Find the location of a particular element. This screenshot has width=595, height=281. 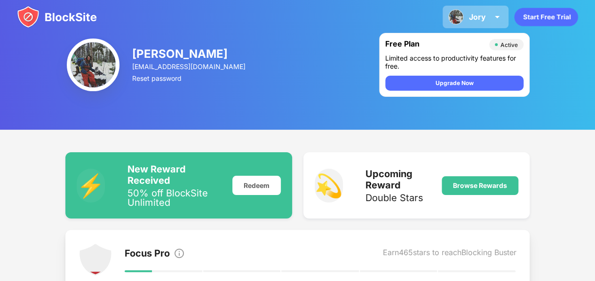

div: New Reward Received is located at coordinates (174, 175).